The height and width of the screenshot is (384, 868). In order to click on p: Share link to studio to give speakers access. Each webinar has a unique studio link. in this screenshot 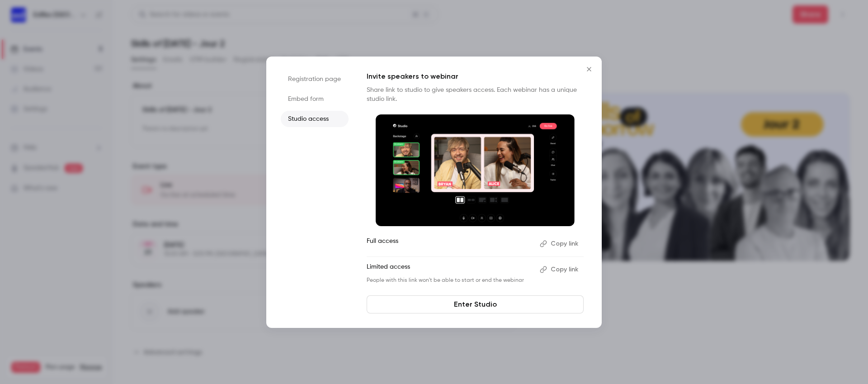, I will do `click(475, 94)`.